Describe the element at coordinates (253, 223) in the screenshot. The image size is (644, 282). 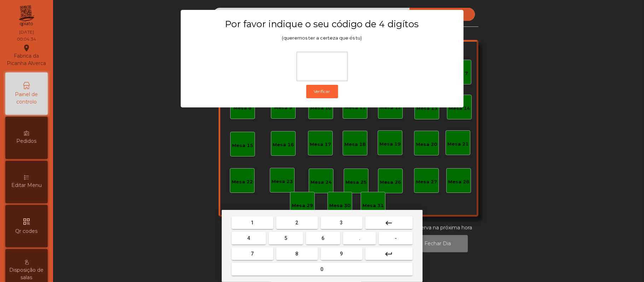
I see `span: 1` at that location.